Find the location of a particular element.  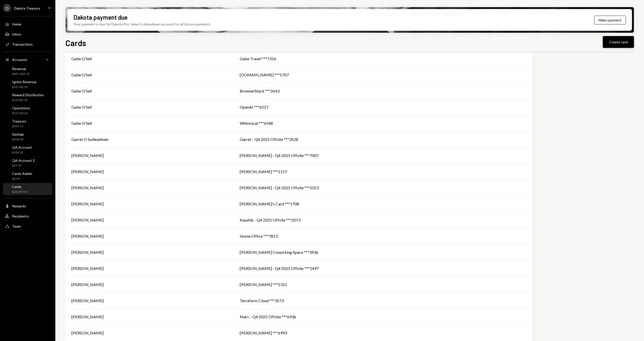

a: Cards Admin$0.00 is located at coordinates (28, 176).